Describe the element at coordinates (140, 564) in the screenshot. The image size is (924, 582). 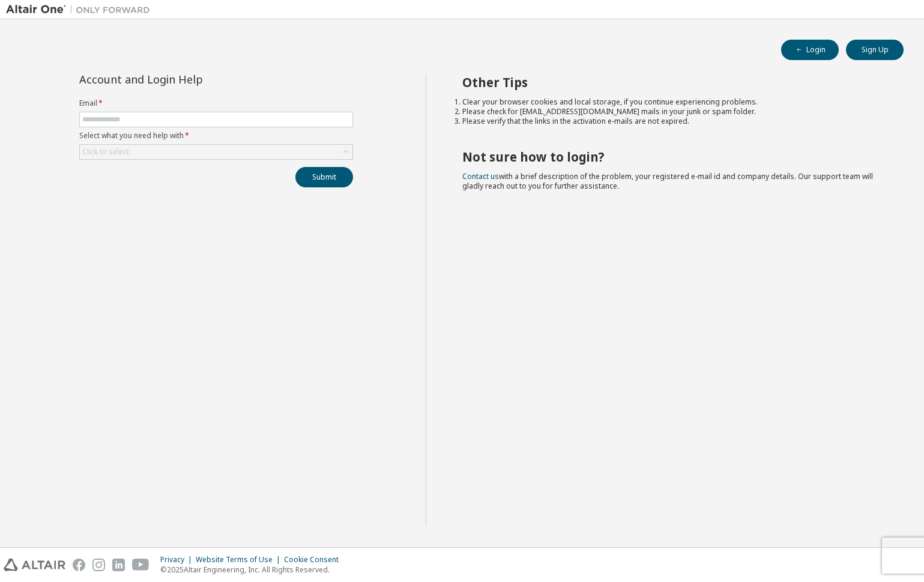
I see `img: youtube.svg` at that location.